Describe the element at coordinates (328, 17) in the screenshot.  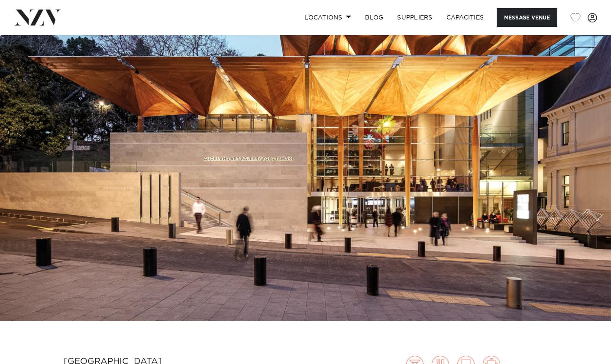
I see `a: Locations` at that location.